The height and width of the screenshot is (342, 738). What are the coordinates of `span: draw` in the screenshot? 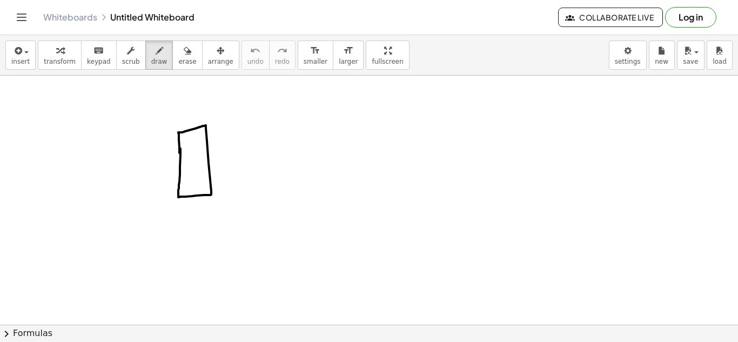 It's located at (159, 62).